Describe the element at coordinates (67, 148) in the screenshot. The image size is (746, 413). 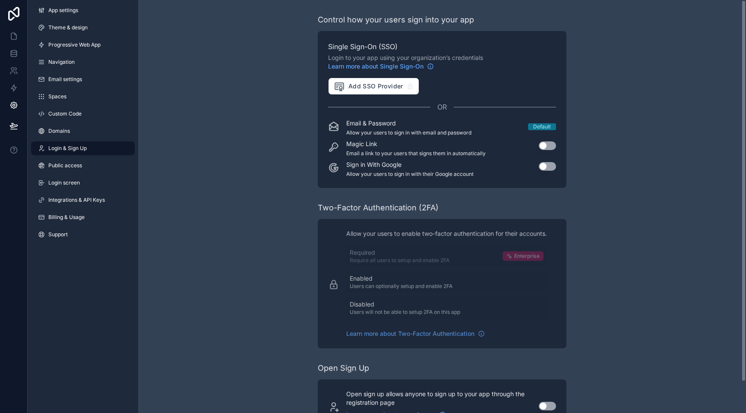
I see `span: Login & Sign Up` at that location.